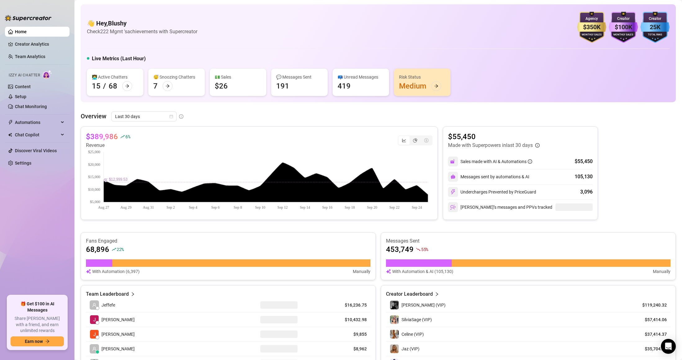 This screenshot has width=682, height=360. What do you see at coordinates (23, 163) in the screenshot?
I see `a: Settings` at bounding box center [23, 163].